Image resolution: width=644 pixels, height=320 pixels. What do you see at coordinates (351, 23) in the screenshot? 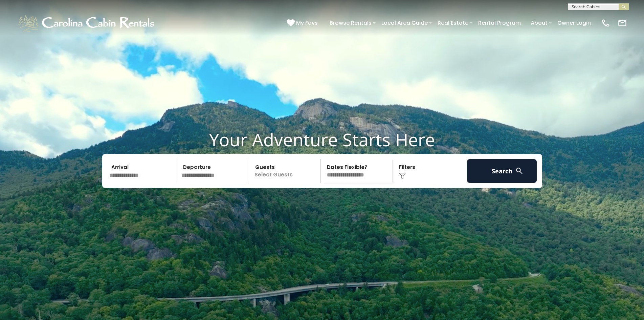
I see `a: Browse Rentals` at bounding box center [351, 23].